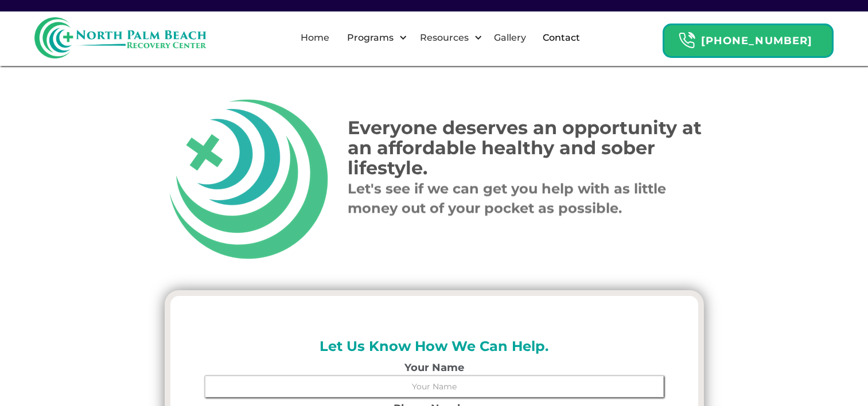 The height and width of the screenshot is (406, 868). I want to click on input: Your Name, so click(434, 386).